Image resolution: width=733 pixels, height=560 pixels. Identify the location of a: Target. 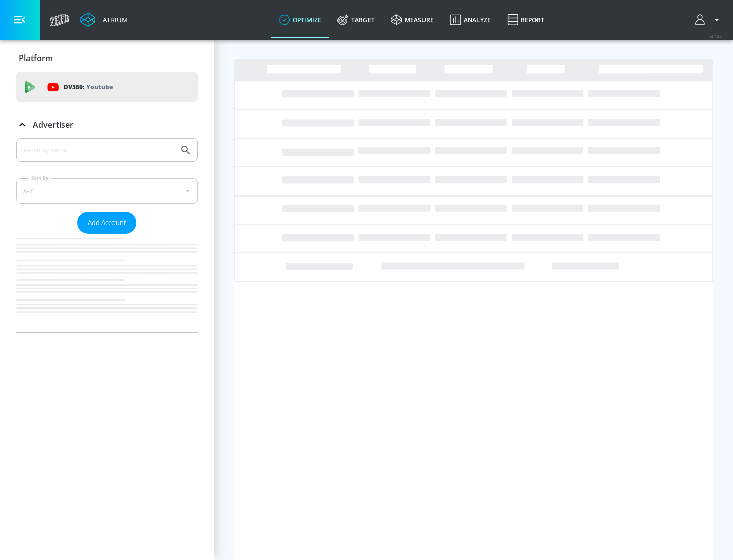
(355, 20).